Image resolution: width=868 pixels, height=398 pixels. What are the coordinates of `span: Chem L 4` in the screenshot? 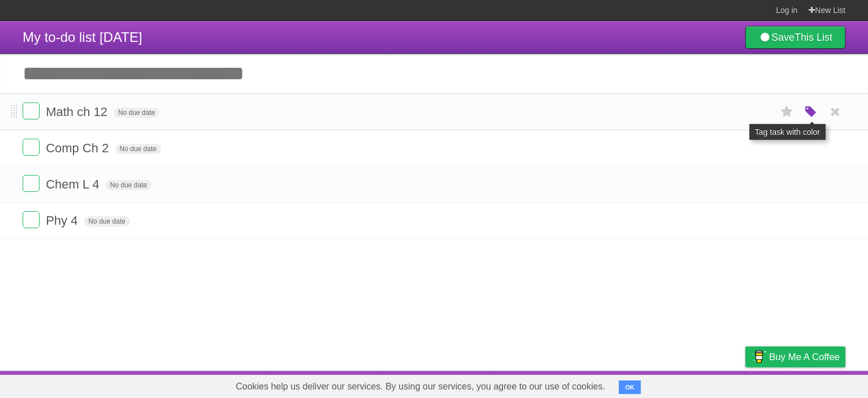 It's located at (74, 184).